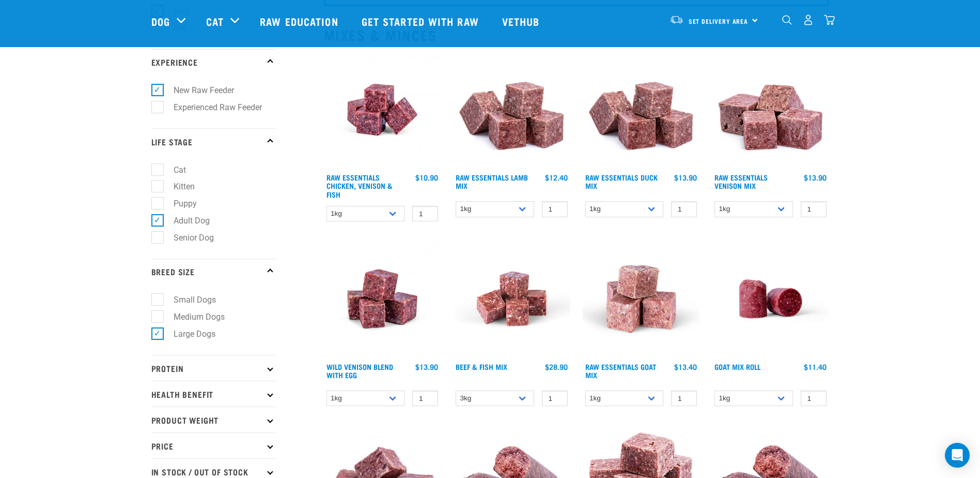  I want to click on label: New Raw Feeder, so click(197, 90).